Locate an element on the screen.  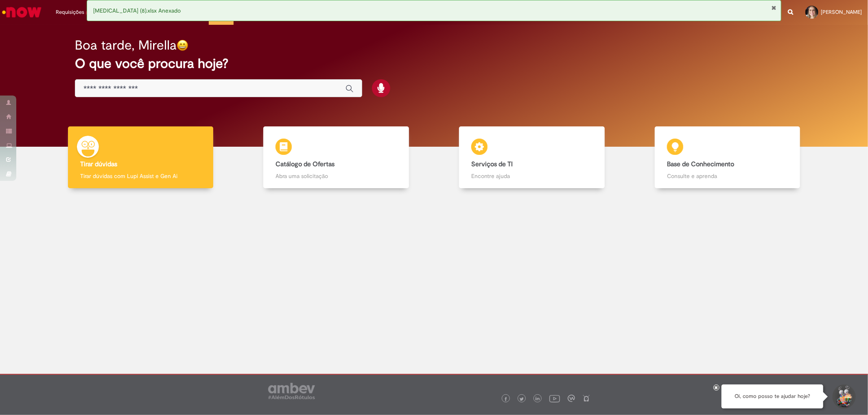
img: ServiceNow is located at coordinates (21, 12).